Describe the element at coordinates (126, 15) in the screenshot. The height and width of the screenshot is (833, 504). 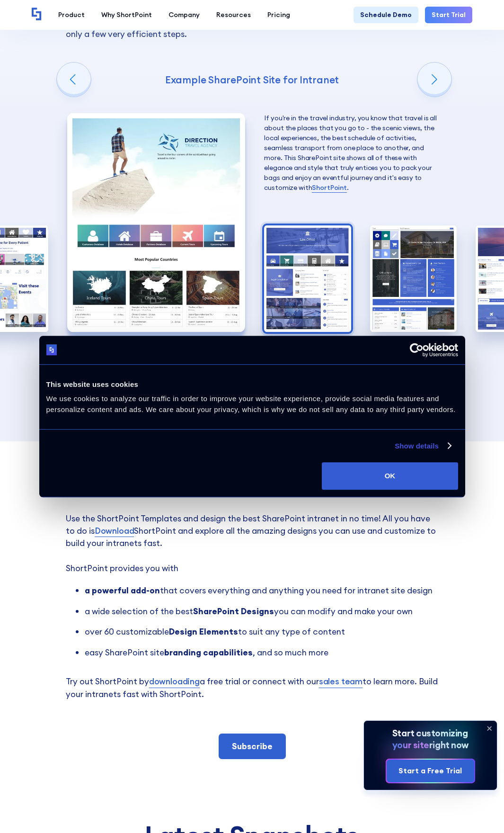
I see `a: Why ShortPoint` at that location.